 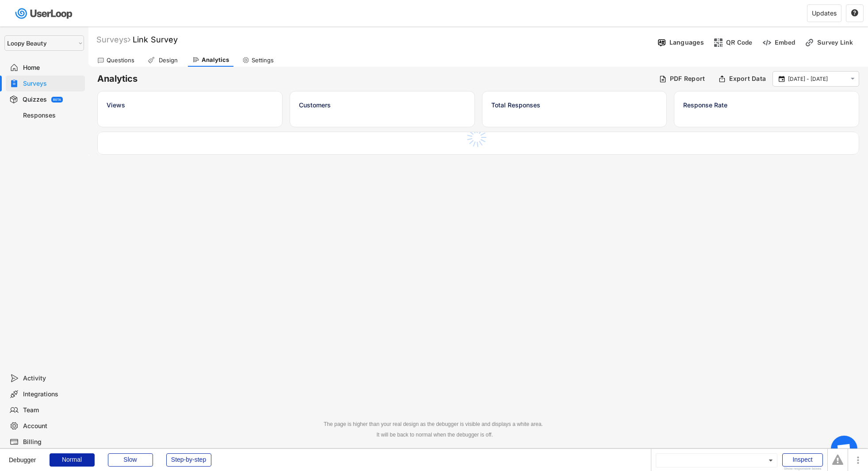 I want to click on div: Step-by-step, so click(x=189, y=460).